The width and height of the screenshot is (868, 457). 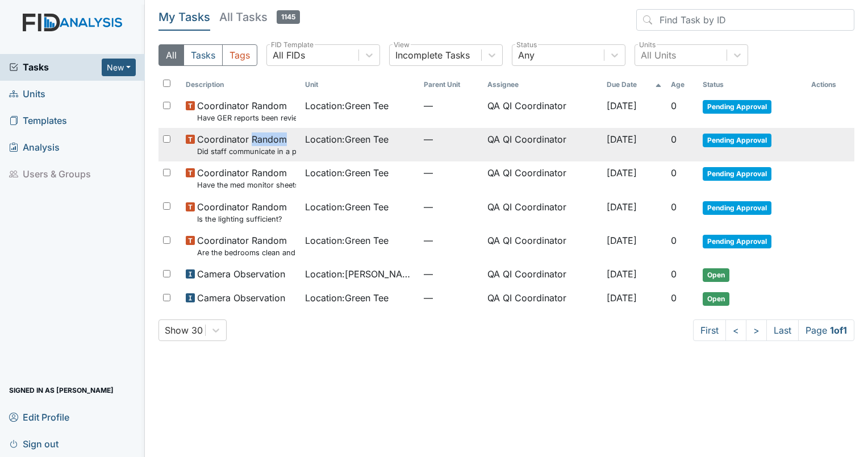 What do you see at coordinates (246, 118) in the screenshot?
I see `small: Have GER reports been reviewed by managers within 72 hours of occurrence?` at bounding box center [246, 118].